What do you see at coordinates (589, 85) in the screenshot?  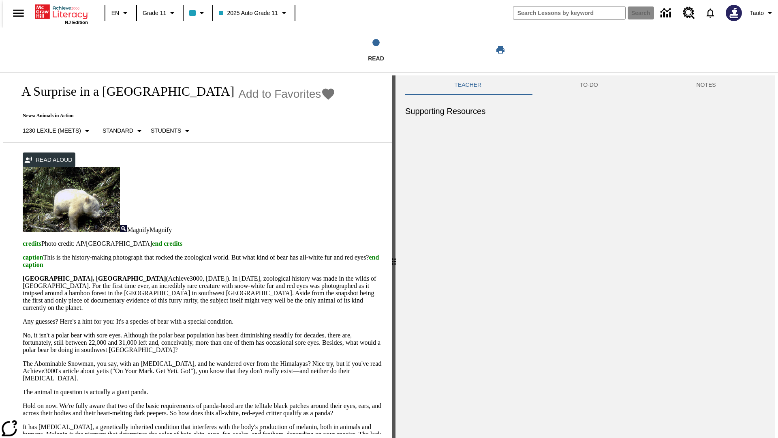 I see `button: TO-DO` at bounding box center [589, 85].